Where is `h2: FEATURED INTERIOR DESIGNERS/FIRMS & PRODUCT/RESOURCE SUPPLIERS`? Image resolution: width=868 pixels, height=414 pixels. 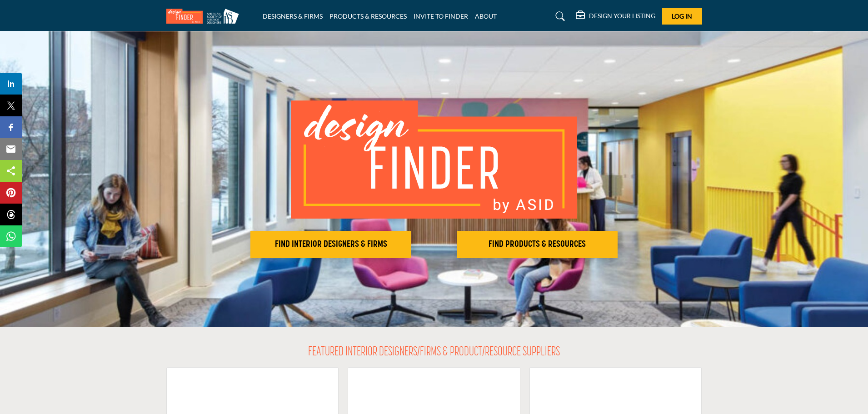 h2: FEATURED INTERIOR DESIGNERS/FIRMS & PRODUCT/RESOURCE SUPPLIERS is located at coordinates (434, 353).